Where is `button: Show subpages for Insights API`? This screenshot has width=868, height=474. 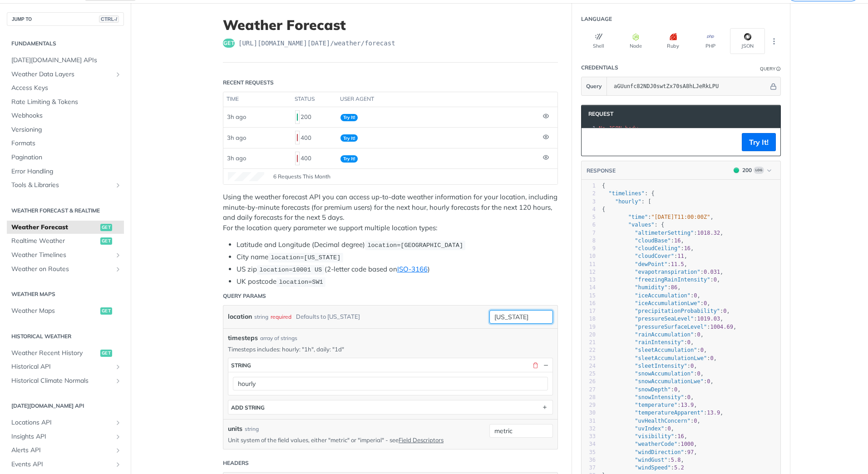
button: Show subpages for Insights API is located at coordinates (118, 437).